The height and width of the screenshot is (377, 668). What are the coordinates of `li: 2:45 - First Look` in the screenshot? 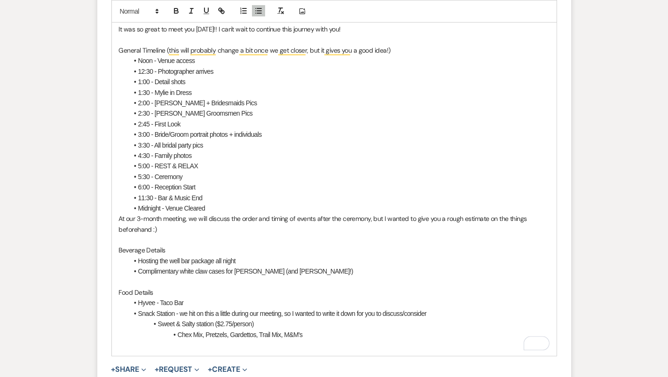 It's located at (339, 124).